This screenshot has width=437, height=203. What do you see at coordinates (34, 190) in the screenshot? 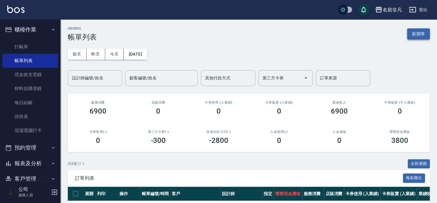
I see `h5: 公司` at bounding box center [34, 190].